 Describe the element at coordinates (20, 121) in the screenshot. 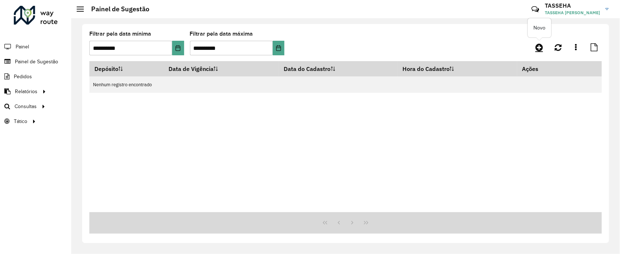

I see `span: Tático` at that location.